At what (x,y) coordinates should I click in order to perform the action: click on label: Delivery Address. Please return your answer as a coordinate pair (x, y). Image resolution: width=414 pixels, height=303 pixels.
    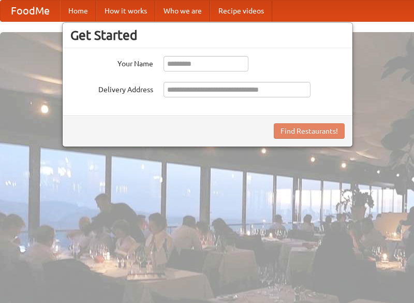
    Looking at the image, I should click on (112, 88).